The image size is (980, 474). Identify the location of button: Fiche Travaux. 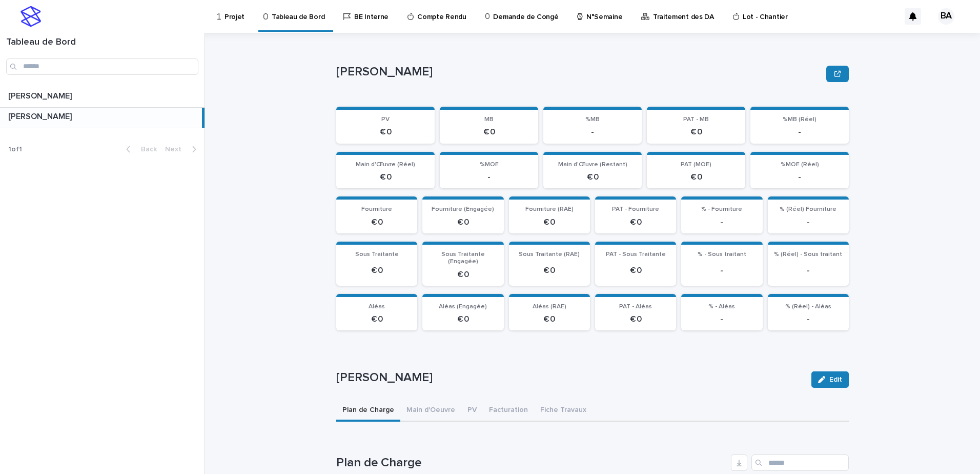
(563, 410).